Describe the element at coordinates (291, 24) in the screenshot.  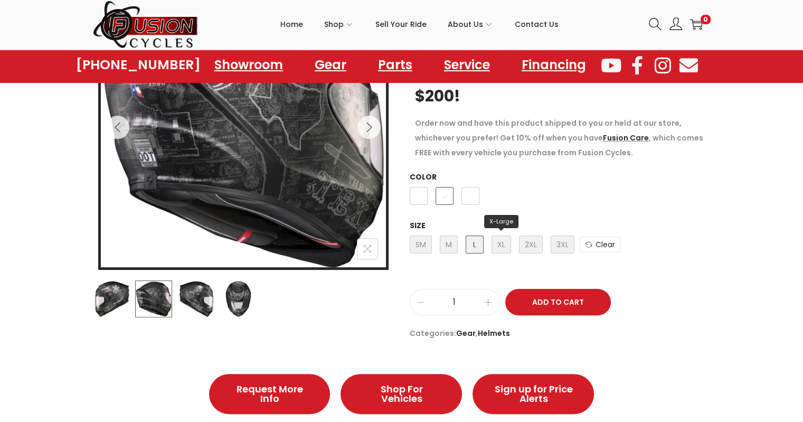
I see `span: Home` at that location.